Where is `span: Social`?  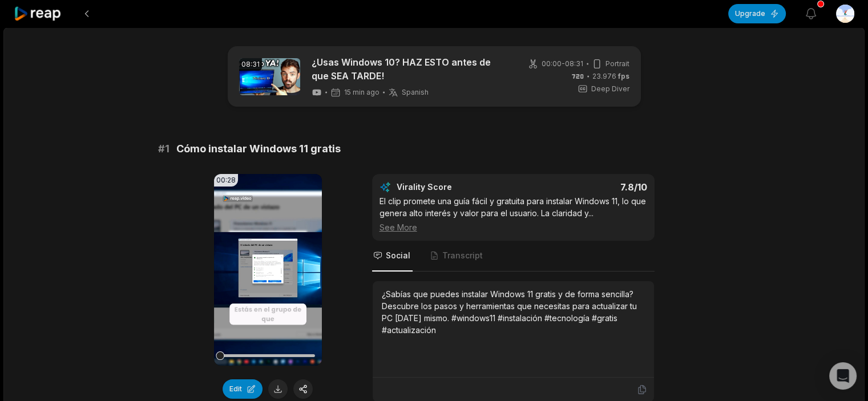
span: Social is located at coordinates (398, 255).